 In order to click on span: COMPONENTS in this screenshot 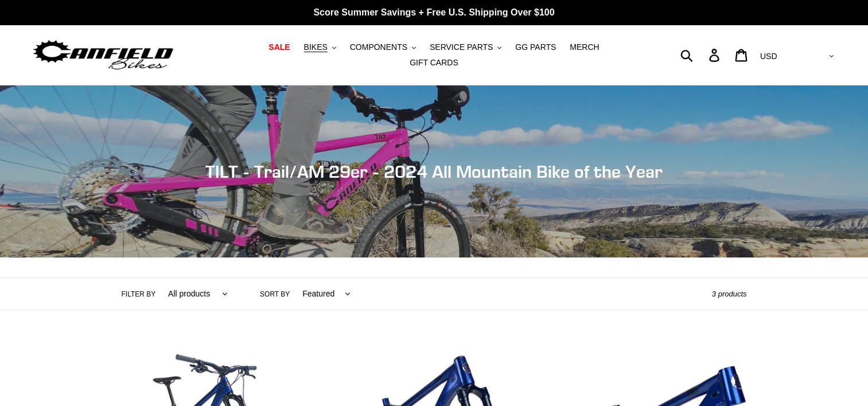, I will do `click(378, 47)`.